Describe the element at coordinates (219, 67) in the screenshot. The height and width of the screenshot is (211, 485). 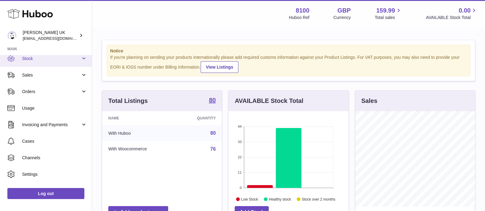
I see `a: View Listings` at that location.